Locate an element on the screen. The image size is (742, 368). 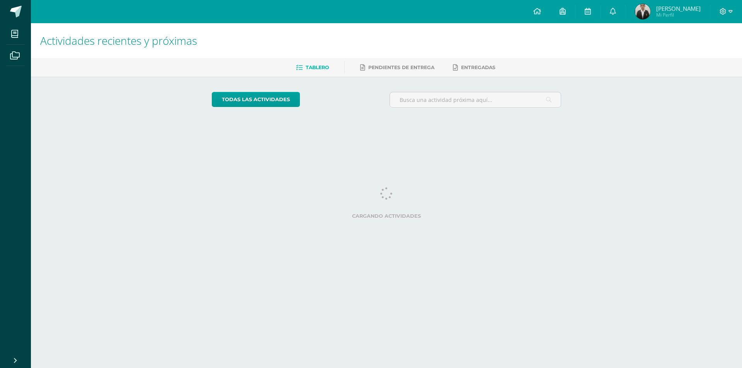
span: Actividades recientes y próximas is located at coordinates (119, 41).